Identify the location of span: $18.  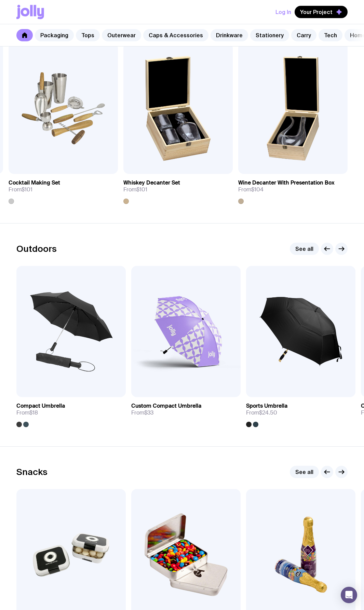
(33, 413).